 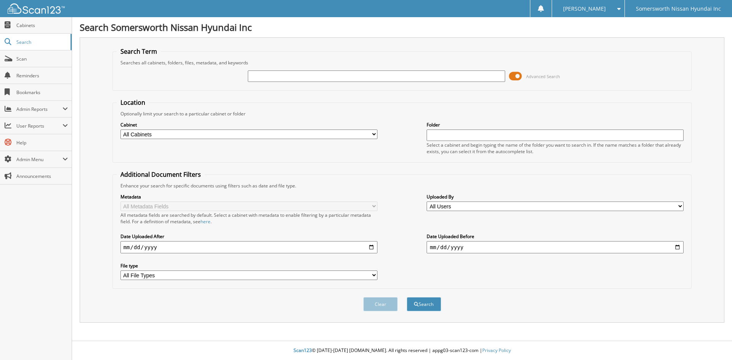 What do you see at coordinates (555, 148) in the screenshot?
I see `div: Select a cabinet and begin typing the name of the folder you want to search in. If the name match...` at bounding box center [555, 148].